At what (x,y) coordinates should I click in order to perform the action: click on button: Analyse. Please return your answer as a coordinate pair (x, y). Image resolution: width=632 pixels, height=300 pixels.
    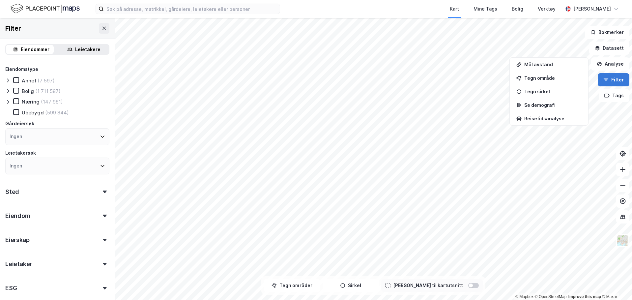
    Looking at the image, I should click on (610, 64).